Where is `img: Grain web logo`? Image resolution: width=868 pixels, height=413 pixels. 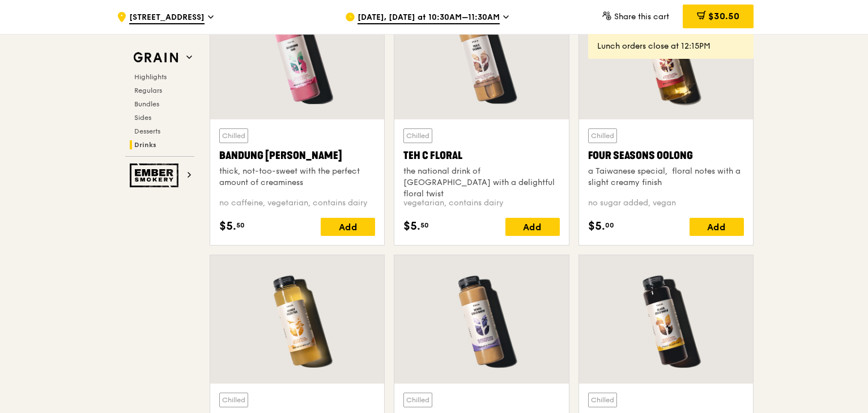 img: Grain web logo is located at coordinates (156, 58).